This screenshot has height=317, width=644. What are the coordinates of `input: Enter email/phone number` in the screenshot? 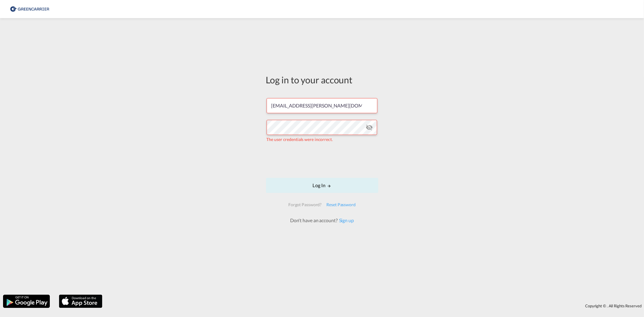 It's located at (322, 105).